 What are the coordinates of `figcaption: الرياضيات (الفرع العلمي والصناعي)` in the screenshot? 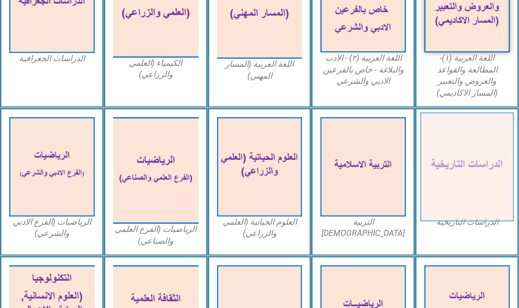 It's located at (156, 235).